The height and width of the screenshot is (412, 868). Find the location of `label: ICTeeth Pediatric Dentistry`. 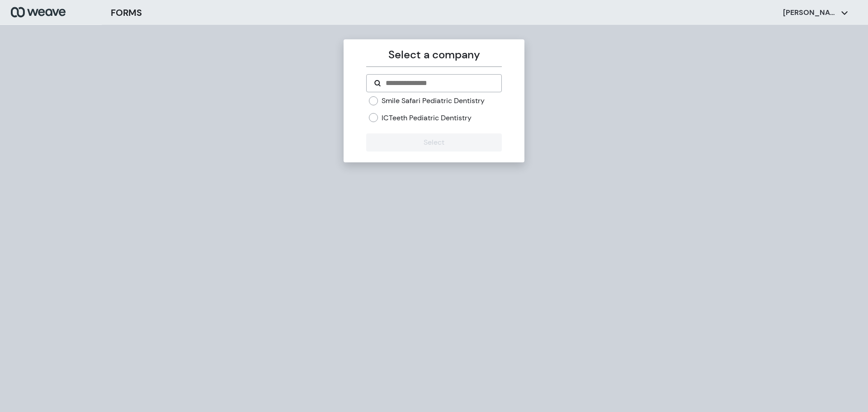

label: ICTeeth Pediatric Dentistry is located at coordinates (426, 118).